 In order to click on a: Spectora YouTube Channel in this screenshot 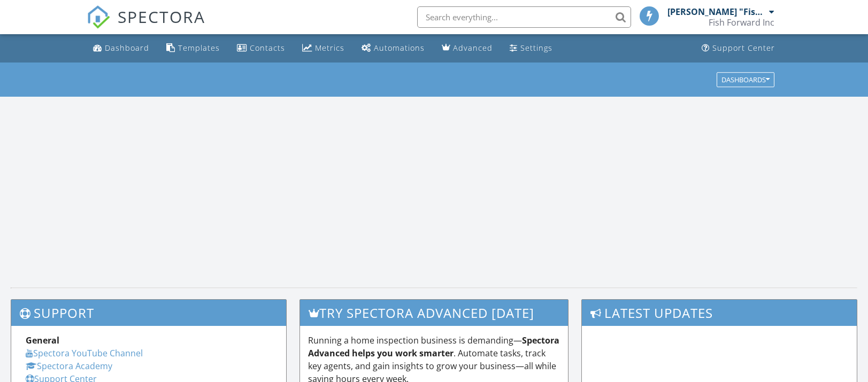, I will do `click(84, 353)`.